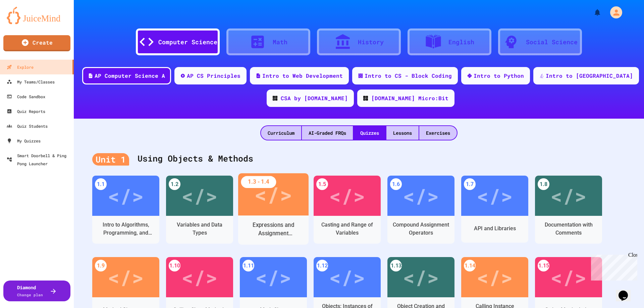  Describe the element at coordinates (461, 42) in the screenshot. I see `div: English` at that location.